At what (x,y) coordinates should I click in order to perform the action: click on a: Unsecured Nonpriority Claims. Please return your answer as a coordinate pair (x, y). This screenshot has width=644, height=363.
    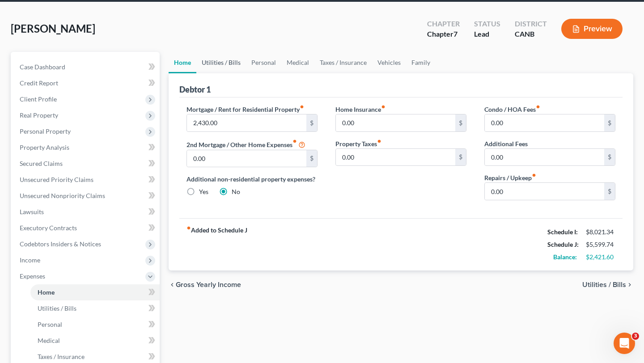
    Looking at the image, I should click on (86, 196).